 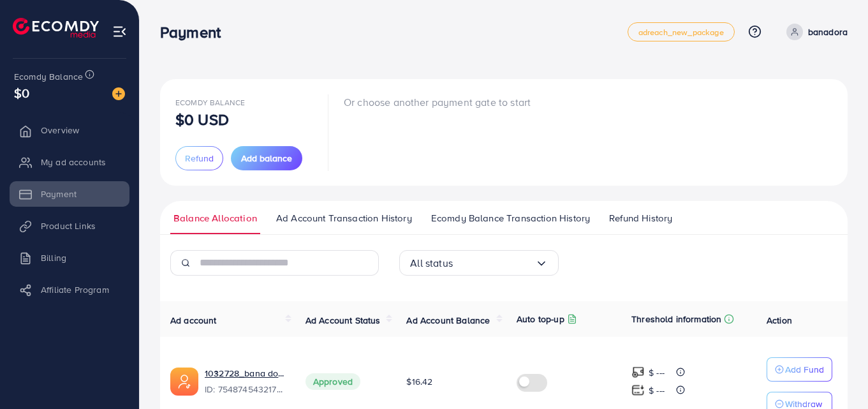 What do you see at coordinates (828, 32) in the screenshot?
I see `p: banadora` at bounding box center [828, 32].